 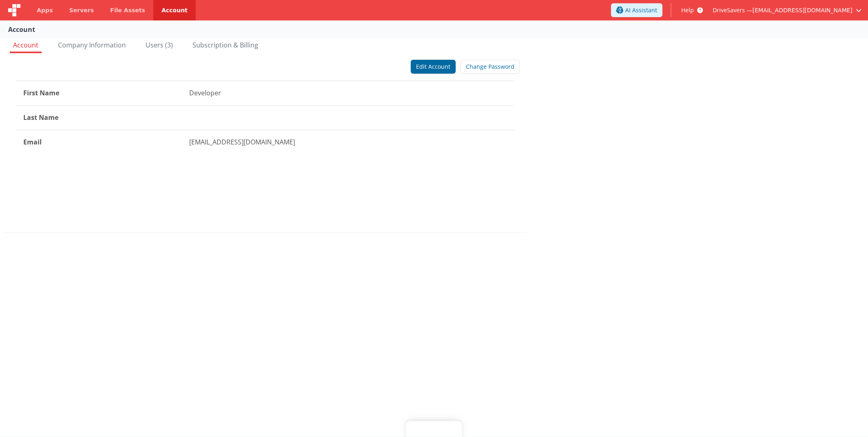 I want to click on span: Apps, so click(x=44, y=10).